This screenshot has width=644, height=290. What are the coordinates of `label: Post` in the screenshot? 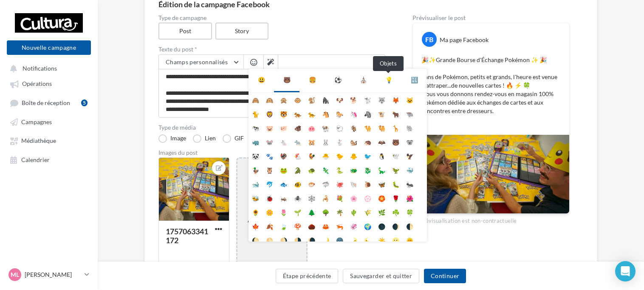 It's located at (185, 31).